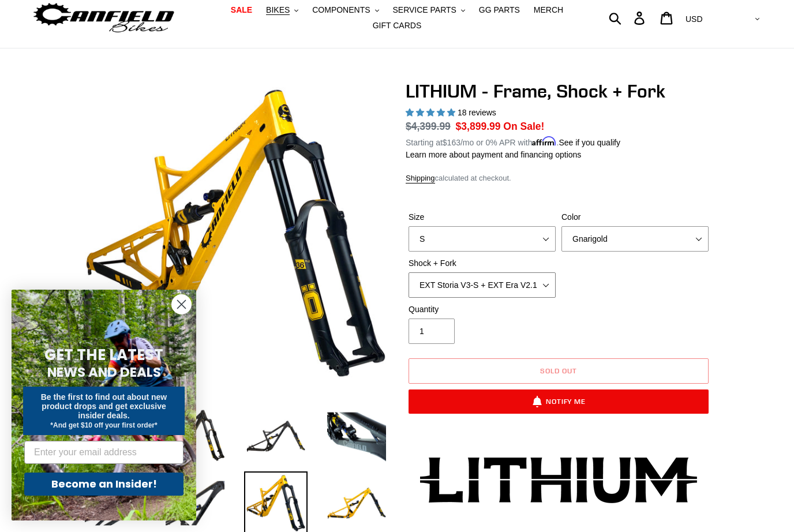 The image size is (794, 532). I want to click on span: SALE, so click(241, 10).